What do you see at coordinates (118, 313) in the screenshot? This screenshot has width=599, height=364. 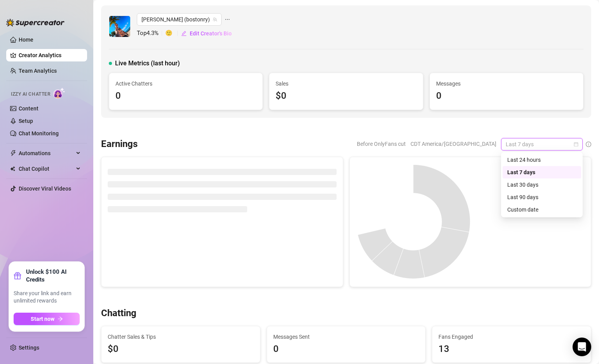 I see `h3: Chatting` at bounding box center [118, 313].